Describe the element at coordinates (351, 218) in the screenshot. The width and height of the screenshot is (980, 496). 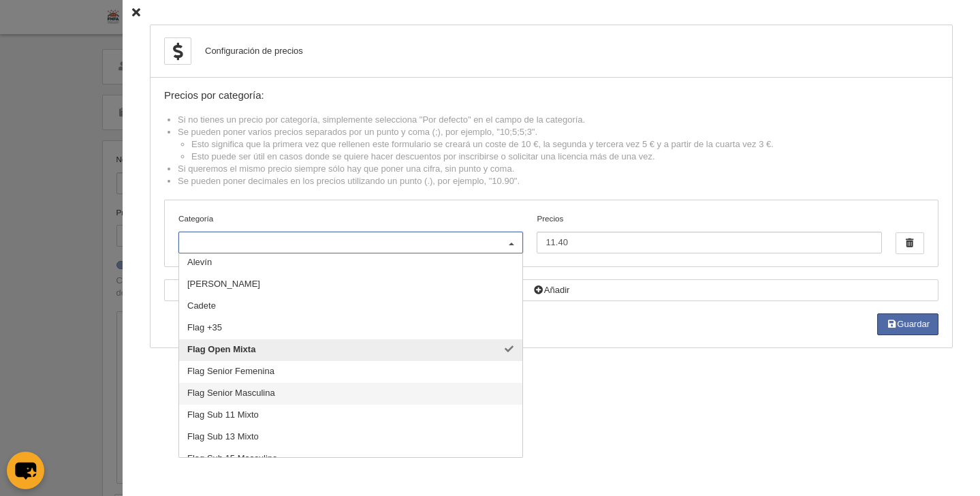
I see `label: Categoría` at that location.